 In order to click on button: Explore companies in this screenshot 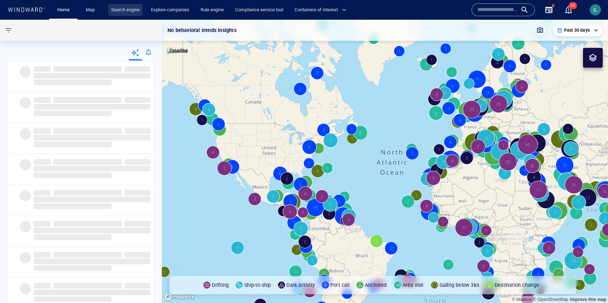, I will do `click(170, 10)`.